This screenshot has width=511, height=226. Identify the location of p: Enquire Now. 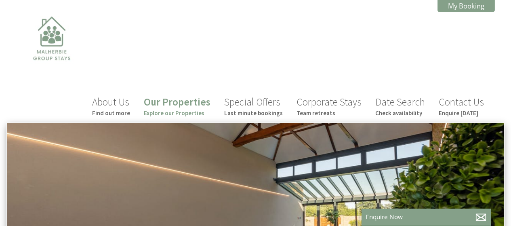
(427, 217).